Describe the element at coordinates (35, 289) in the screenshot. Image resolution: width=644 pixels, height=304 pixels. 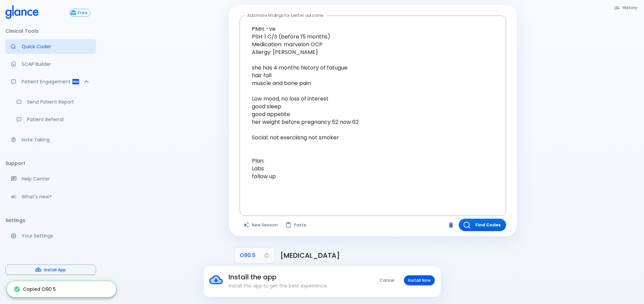
I see `div: Copied O90.5` at that location.